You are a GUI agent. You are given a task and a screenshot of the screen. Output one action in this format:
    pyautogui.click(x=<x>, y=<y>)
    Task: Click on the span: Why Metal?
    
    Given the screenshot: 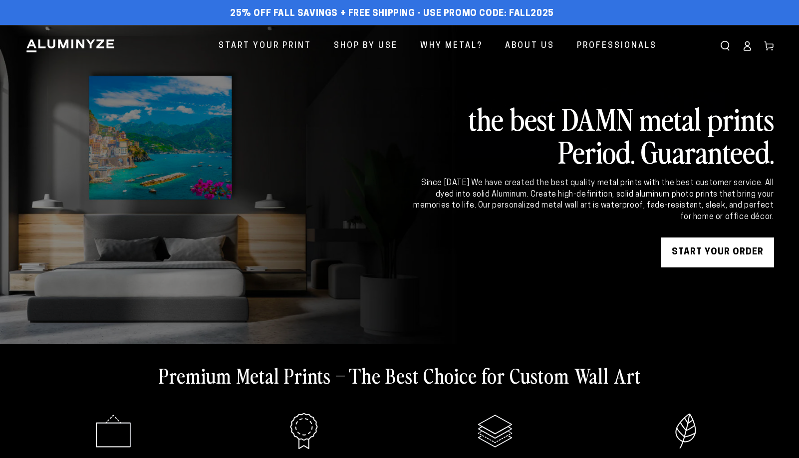 What is the action you would take?
    pyautogui.click(x=451, y=46)
    